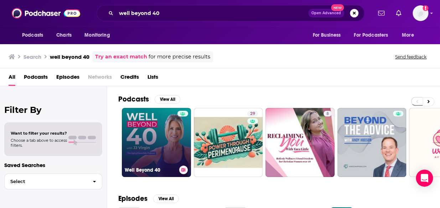  What do you see at coordinates (68, 78) in the screenshot?
I see `span: Episodes` at bounding box center [68, 78].